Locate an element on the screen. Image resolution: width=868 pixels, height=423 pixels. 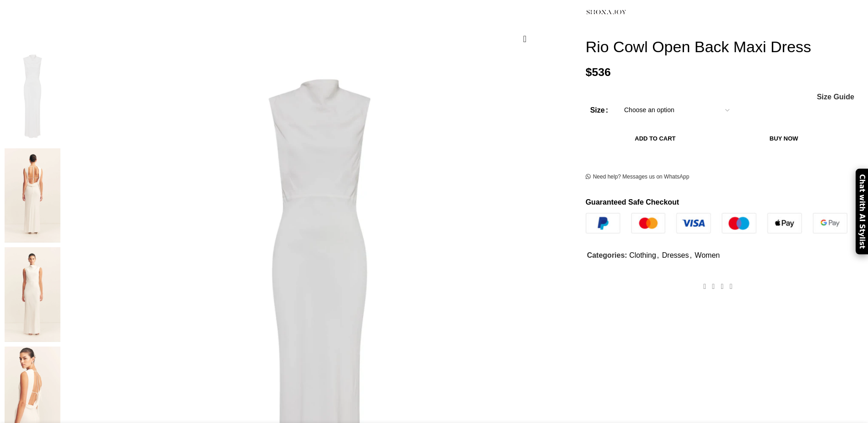
a: Women is located at coordinates (707, 255).